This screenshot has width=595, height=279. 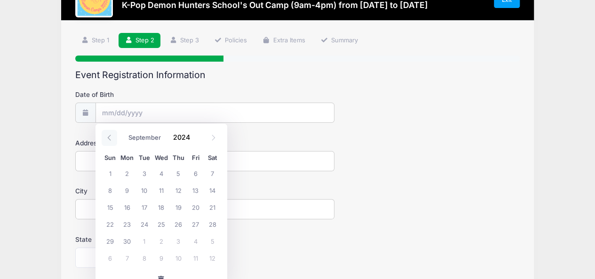 What do you see at coordinates (161, 241) in the screenshot?
I see `span: October 2, 2024` at bounding box center [161, 241].